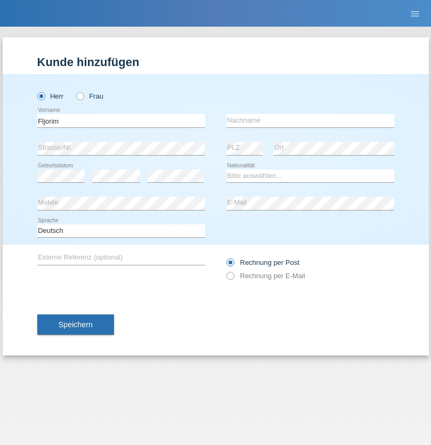 The width and height of the screenshot is (431, 445). Describe the element at coordinates (230, 278) in the screenshot. I see `input: Rechnung per E-Mail` at that location.